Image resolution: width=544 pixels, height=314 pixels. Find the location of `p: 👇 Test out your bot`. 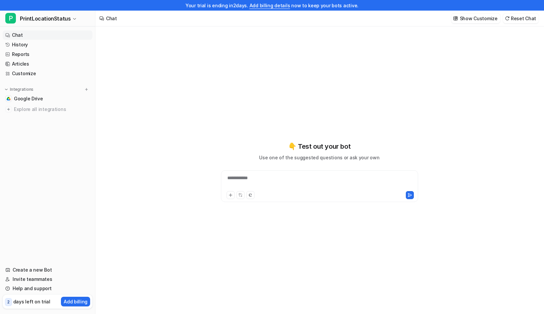

p: 👇 Test out your bot is located at coordinates (319, 146).